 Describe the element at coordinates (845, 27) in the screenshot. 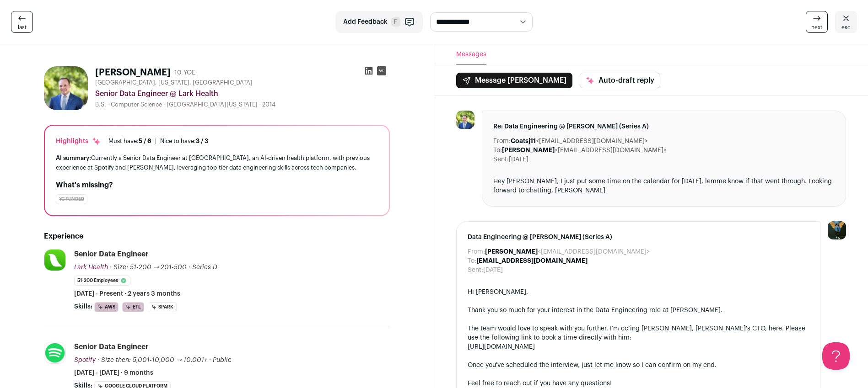

I see `span: esc` at that location.